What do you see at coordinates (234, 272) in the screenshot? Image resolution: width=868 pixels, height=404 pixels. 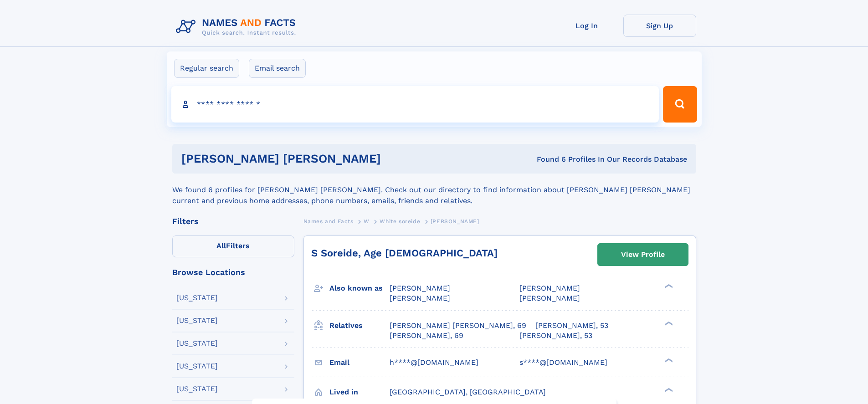 I see `div: Browse Locations` at bounding box center [234, 272].